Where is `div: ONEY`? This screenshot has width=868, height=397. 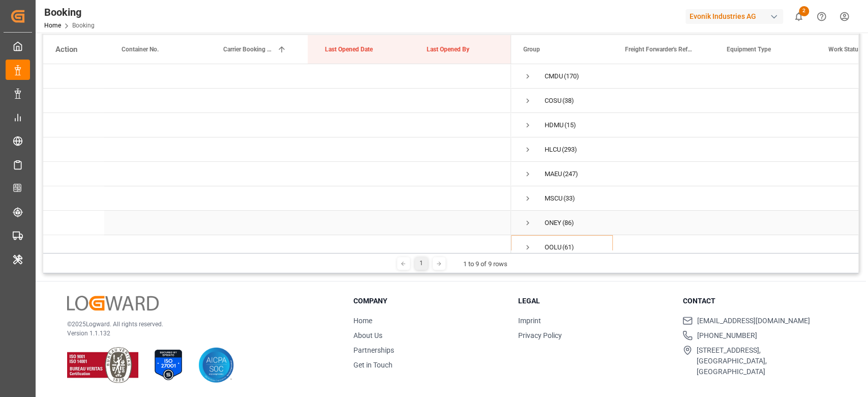
div: ONEY is located at coordinates (553, 223).